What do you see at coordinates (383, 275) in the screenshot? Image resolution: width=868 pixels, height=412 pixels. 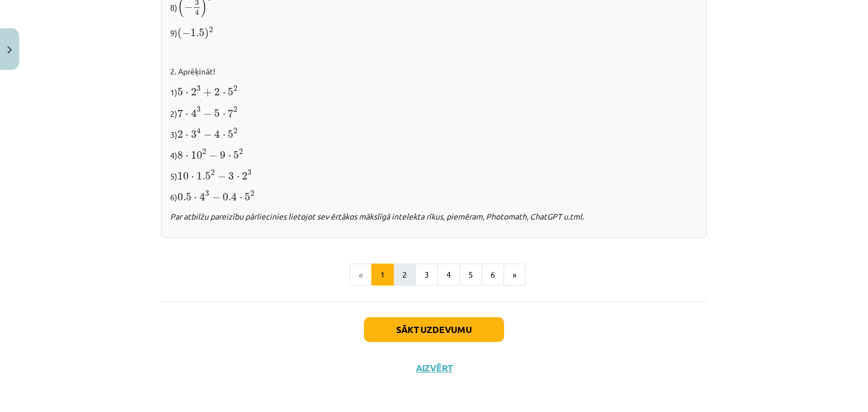 I see `button: 1` at bounding box center [383, 275].